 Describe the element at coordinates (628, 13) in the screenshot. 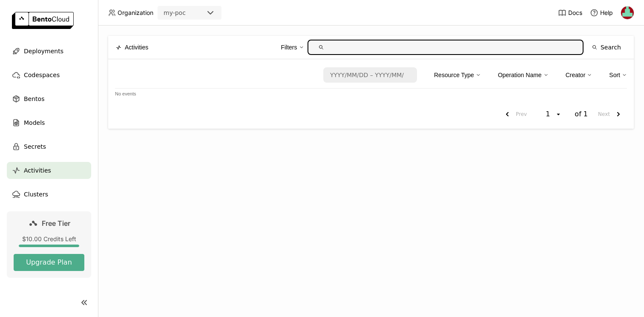

I see `img: Bilel ISMAIL` at that location.